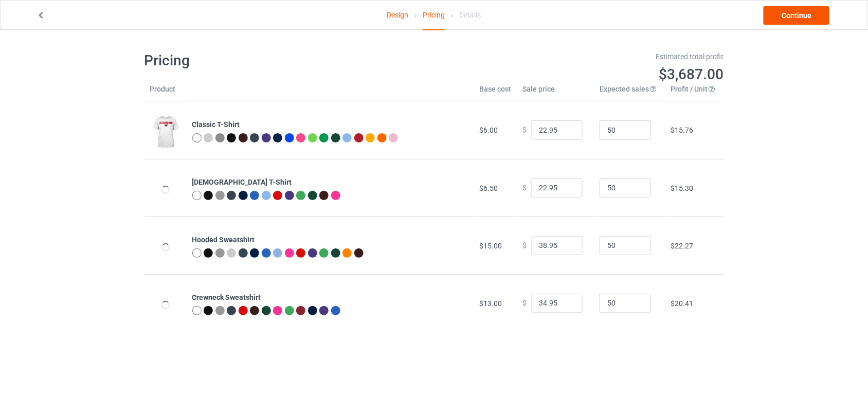 The image size is (868, 412). Describe the element at coordinates (488, 130) in the screenshot. I see `span: $6.00` at that location.